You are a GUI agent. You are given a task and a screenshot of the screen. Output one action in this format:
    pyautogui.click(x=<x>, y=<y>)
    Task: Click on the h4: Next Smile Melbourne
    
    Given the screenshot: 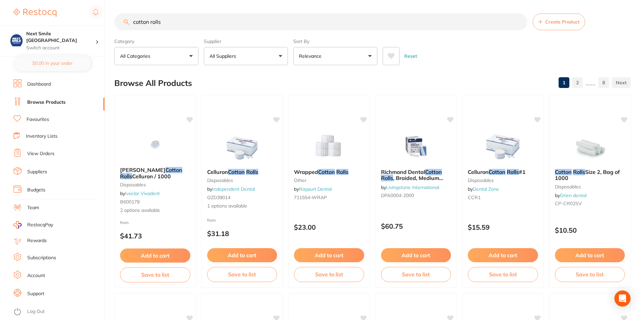 What is the action you would take?
    pyautogui.click(x=61, y=37)
    